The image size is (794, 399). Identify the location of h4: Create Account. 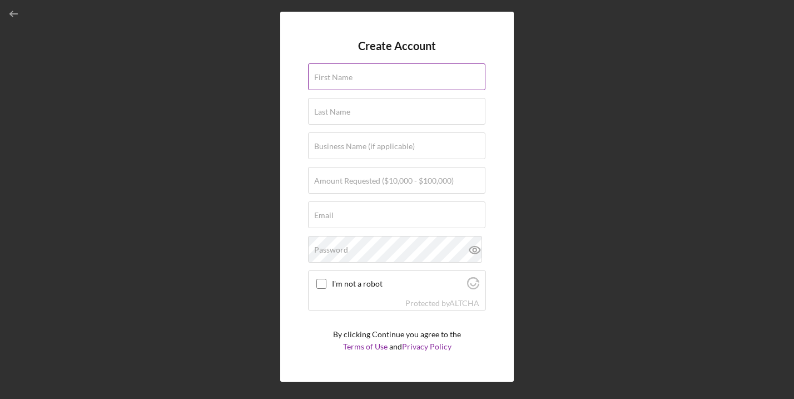
(397, 46).